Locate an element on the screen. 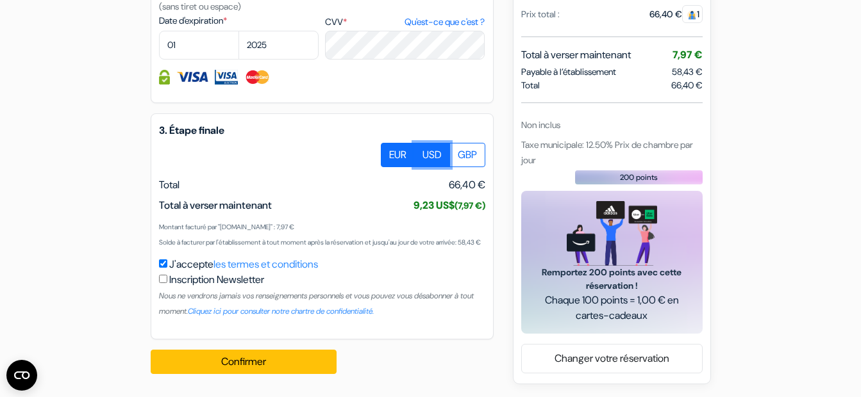 The height and width of the screenshot is (397, 861). label: Inscription Newsletter is located at coordinates (217, 280).